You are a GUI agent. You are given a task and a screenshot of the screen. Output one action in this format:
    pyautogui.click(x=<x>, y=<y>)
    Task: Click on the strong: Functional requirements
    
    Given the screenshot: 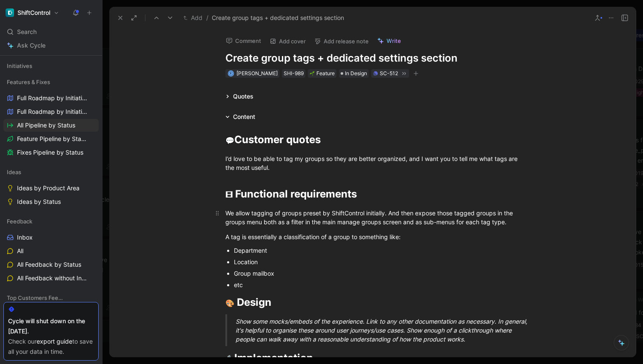 What is the action you would take?
    pyautogui.click(x=296, y=193)
    